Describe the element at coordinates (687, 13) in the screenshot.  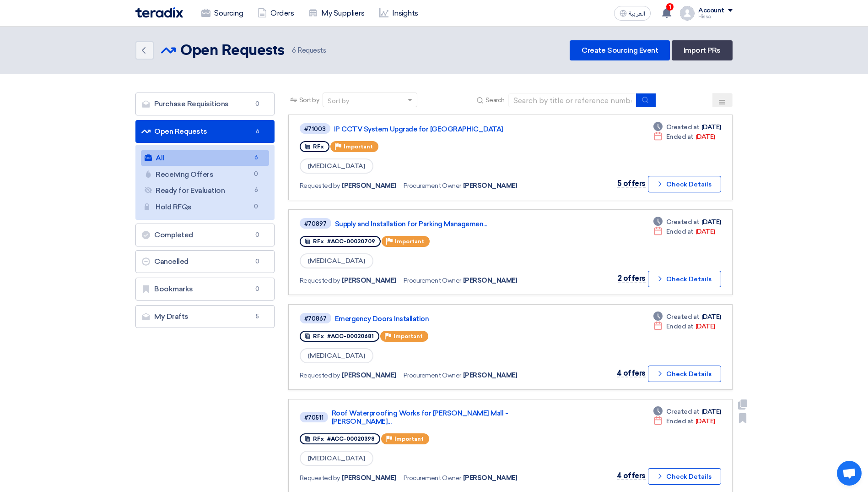
I see `img: profile_test.png` at that location.